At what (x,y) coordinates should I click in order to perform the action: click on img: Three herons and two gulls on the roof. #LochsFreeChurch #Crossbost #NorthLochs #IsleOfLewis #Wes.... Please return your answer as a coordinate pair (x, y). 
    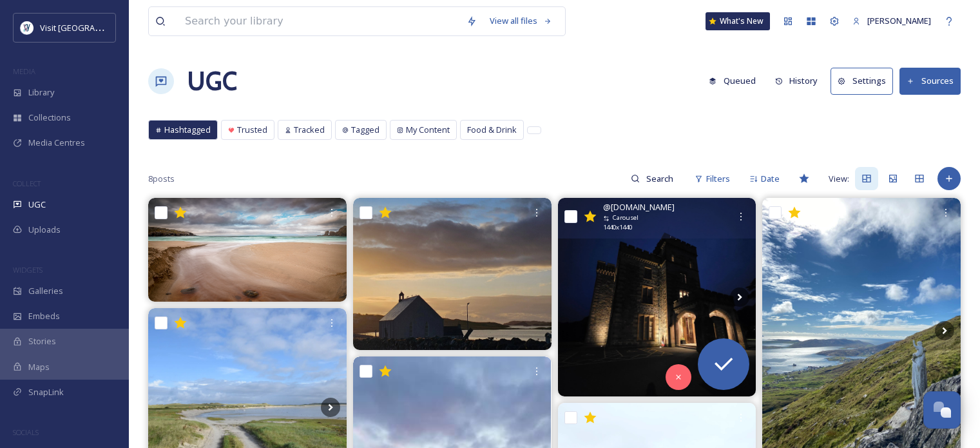
    Looking at the image, I should click on (452, 274).